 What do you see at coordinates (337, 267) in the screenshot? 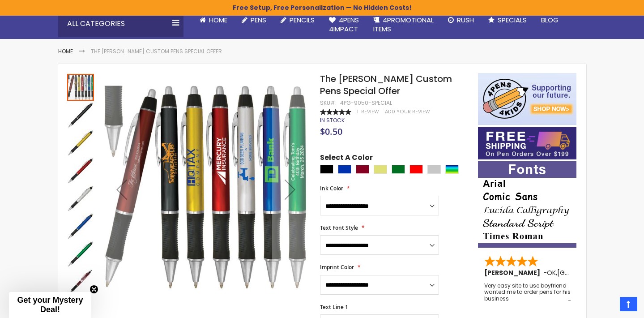
I see `span: Imprint Color` at bounding box center [337, 267].